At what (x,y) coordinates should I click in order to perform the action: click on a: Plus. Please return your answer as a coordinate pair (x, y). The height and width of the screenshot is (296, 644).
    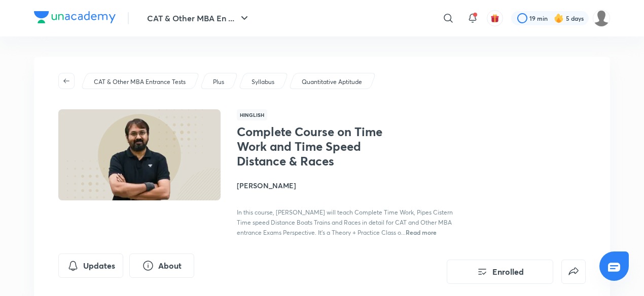
    Looking at the image, I should click on (218, 82).